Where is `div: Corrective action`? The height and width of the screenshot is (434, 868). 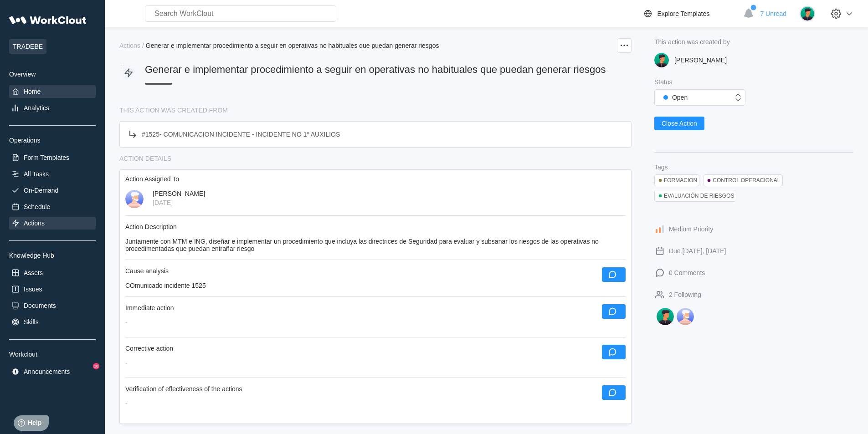
div: Corrective action is located at coordinates (149, 348).